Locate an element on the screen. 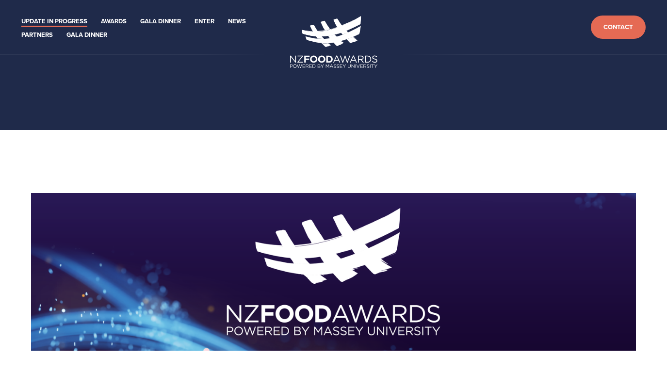 This screenshot has height=373, width=667. a: Contact is located at coordinates (618, 27).